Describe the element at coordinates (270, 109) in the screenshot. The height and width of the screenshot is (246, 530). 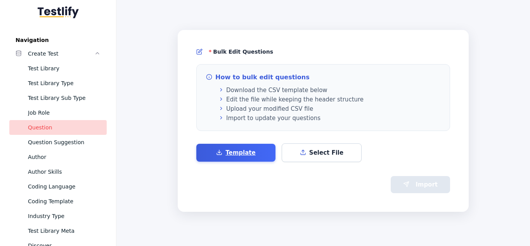
I see `b: Upload your modified CSV file` at that location.